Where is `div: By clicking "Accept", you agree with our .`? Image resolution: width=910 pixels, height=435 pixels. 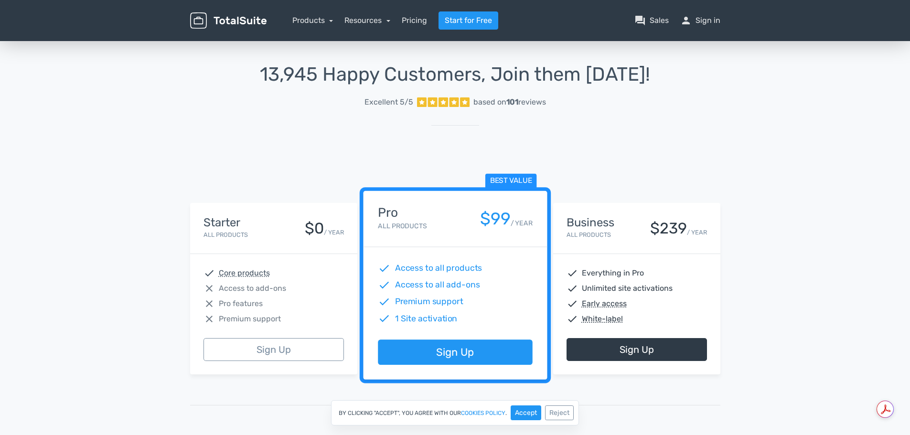
div: By clicking "Accept", you agree with our . is located at coordinates (455, 413).